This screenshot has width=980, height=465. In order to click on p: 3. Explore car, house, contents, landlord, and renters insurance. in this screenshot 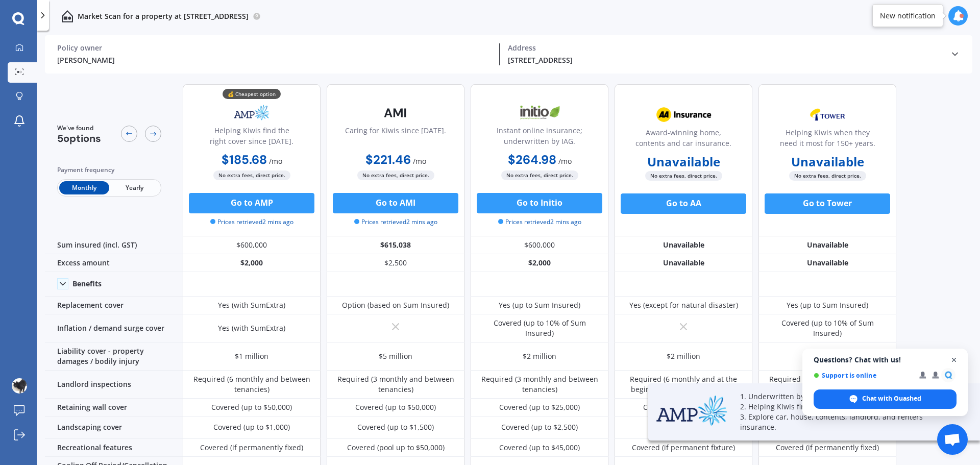, I will do `click(847, 422)`.